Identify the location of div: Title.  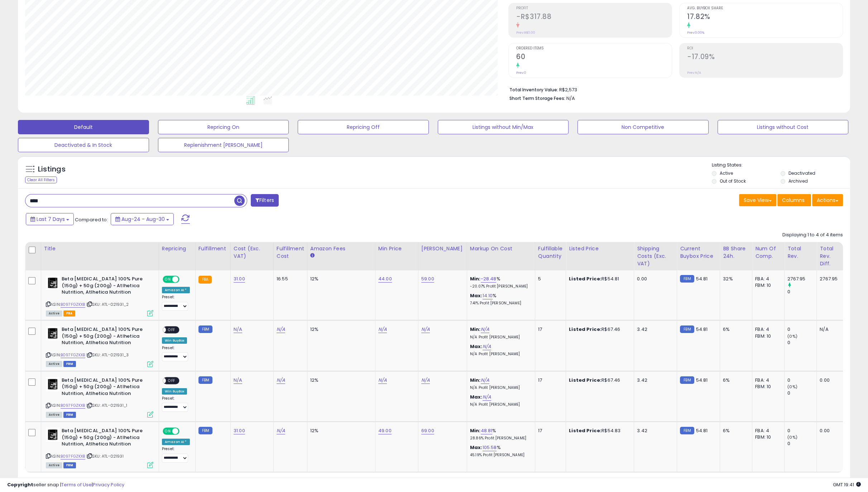
(100, 248).